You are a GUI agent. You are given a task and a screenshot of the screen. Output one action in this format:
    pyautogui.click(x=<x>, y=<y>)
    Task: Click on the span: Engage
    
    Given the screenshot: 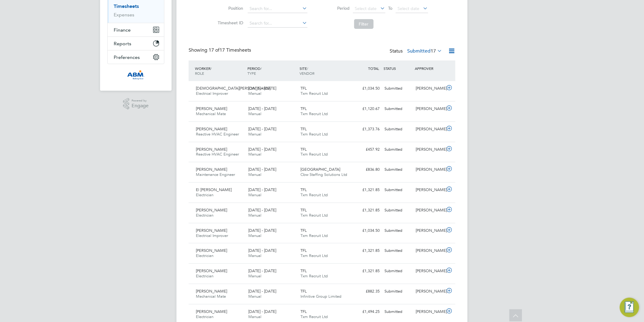 What is the action you would take?
    pyautogui.click(x=140, y=106)
    